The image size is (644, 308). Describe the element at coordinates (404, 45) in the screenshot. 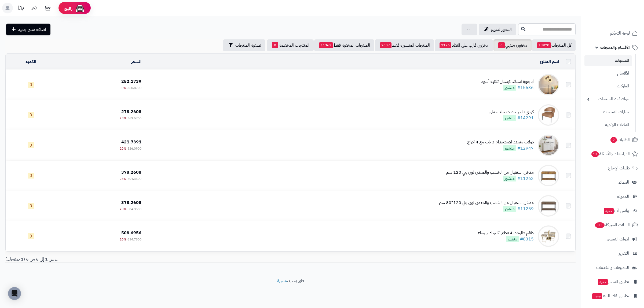

I see `a: المنتجات المنشورة فقط2607` at that location.